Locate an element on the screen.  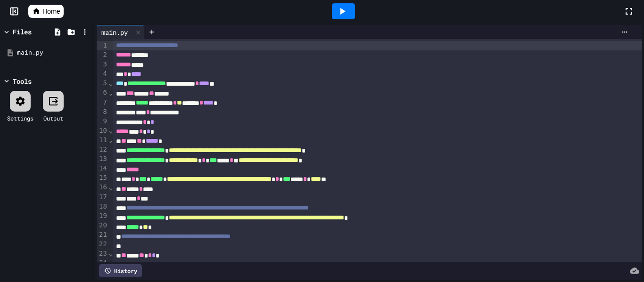
div: 13 is located at coordinates (102, 159).